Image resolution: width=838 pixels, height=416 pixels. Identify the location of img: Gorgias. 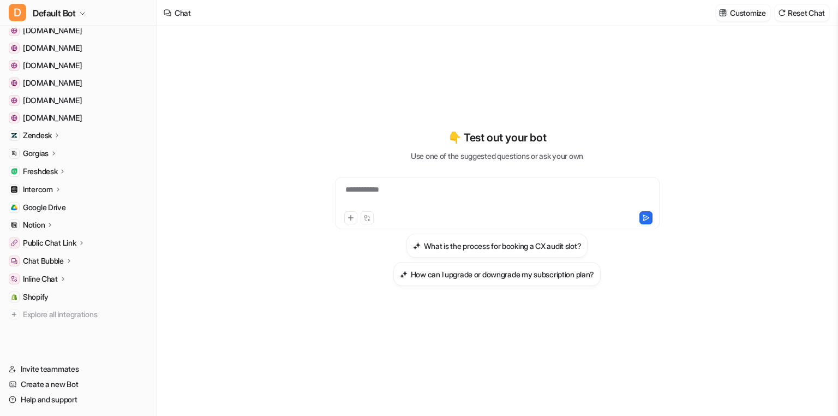
(14, 153).